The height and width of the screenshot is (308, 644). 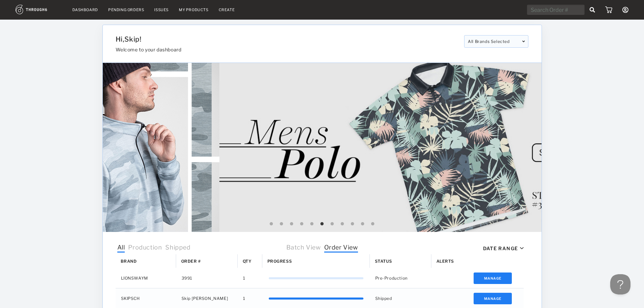 I want to click on span: Order #, so click(x=191, y=261).